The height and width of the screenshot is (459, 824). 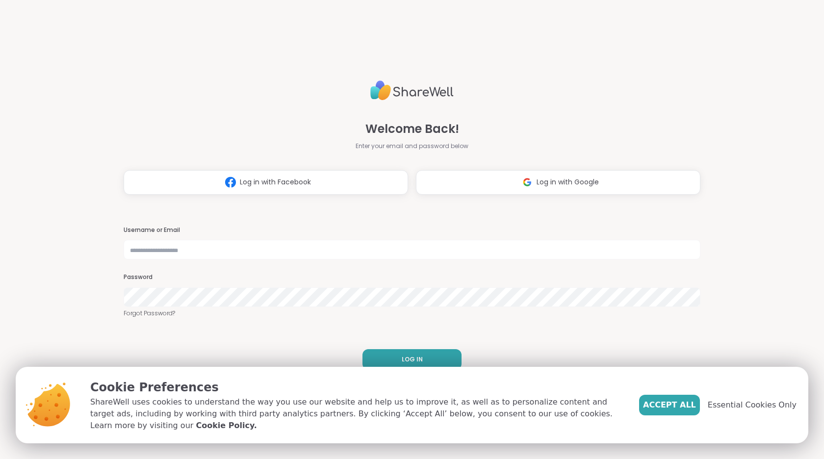 I want to click on button: Log in with Google, so click(x=558, y=182).